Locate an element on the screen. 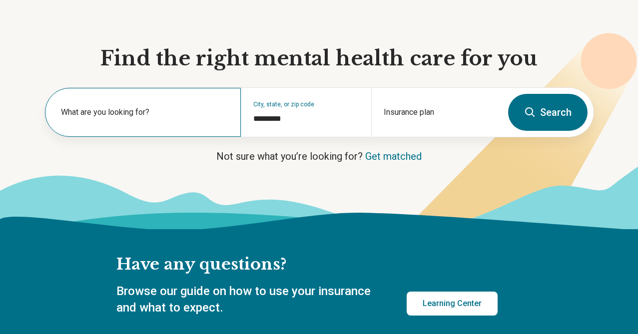 The height and width of the screenshot is (334, 638). h1: Find the right mental health care for you is located at coordinates (319, 58).